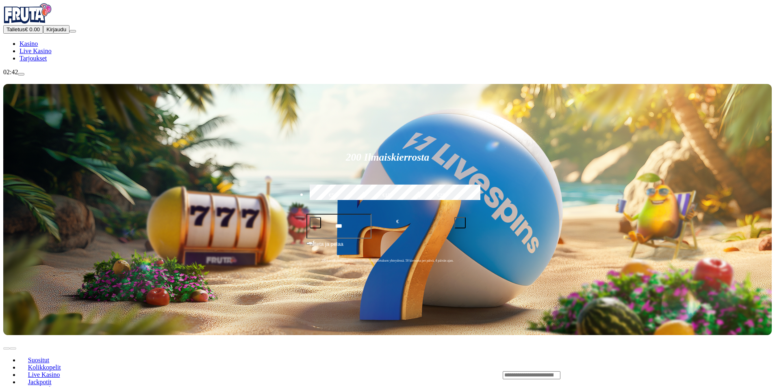 The width and height of the screenshot is (775, 387). What do you see at coordinates (28, 21) in the screenshot?
I see `a: Fruta` at bounding box center [28, 21].